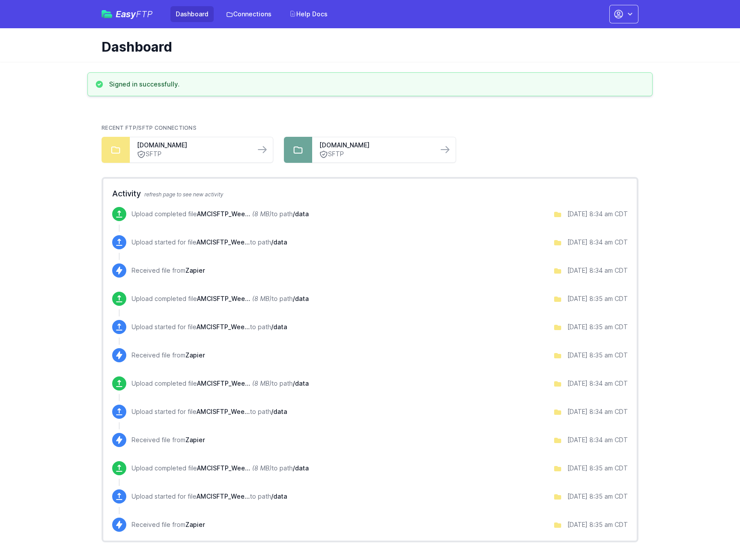 This screenshot has width=740, height=560. Describe the element at coordinates (134, 14) in the screenshot. I see `span: Easy` at that location.